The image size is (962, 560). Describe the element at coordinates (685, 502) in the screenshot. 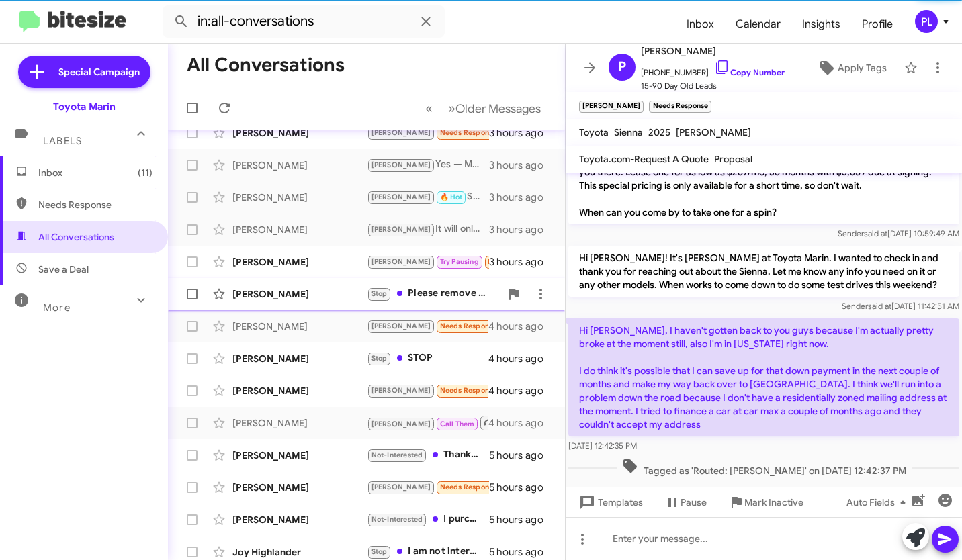

I see `button: Pause` at that location.